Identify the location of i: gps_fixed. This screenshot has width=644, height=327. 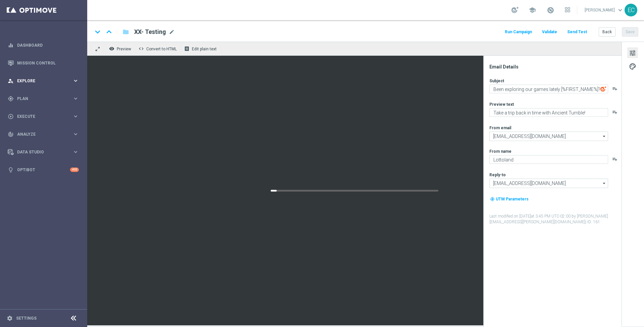
(11, 98).